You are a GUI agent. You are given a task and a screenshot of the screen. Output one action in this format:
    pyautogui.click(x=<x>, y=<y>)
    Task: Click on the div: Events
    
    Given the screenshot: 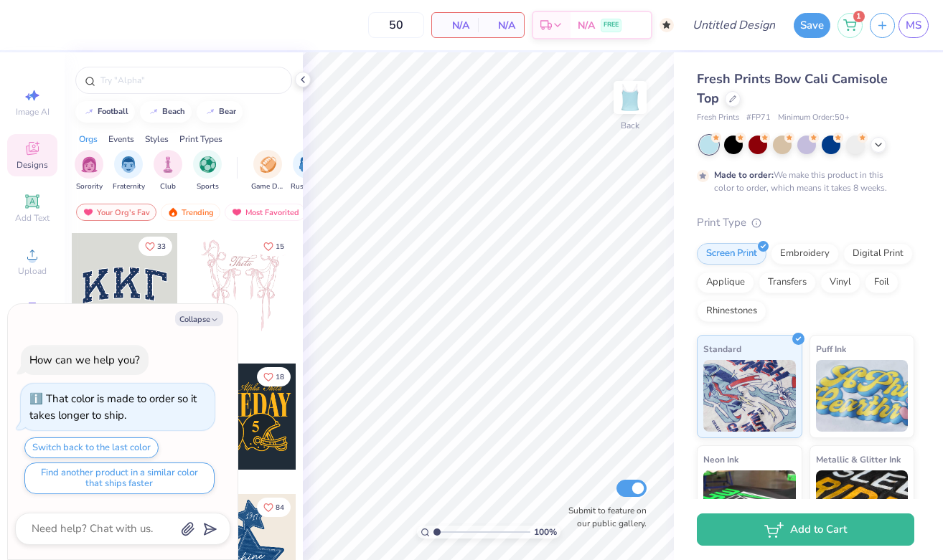 What is the action you would take?
    pyautogui.click(x=121, y=139)
    